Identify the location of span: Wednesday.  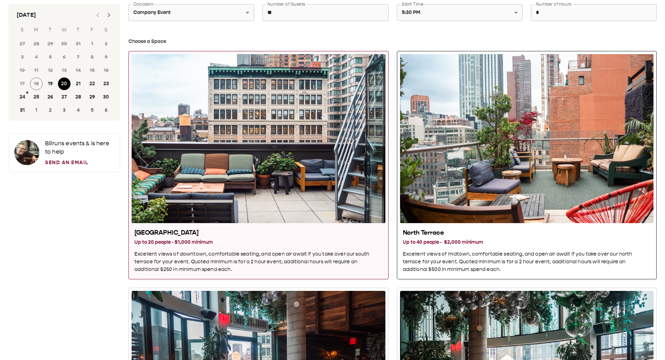
(64, 30).